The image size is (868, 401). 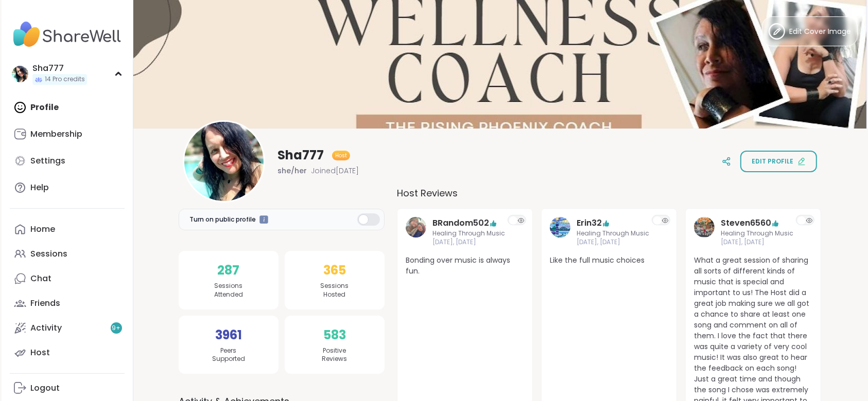 What do you see at coordinates (67, 134) in the screenshot?
I see `a: Membership` at bounding box center [67, 134].